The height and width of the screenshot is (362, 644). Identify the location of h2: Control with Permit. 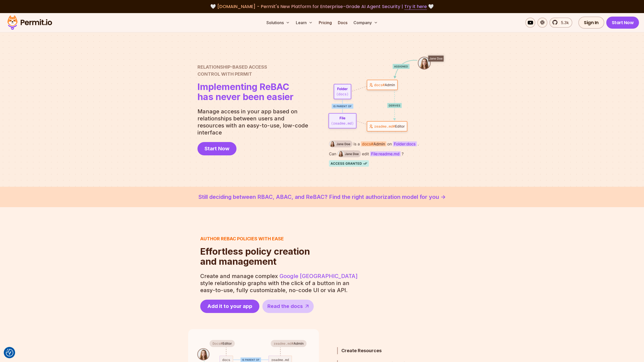
(245, 71).